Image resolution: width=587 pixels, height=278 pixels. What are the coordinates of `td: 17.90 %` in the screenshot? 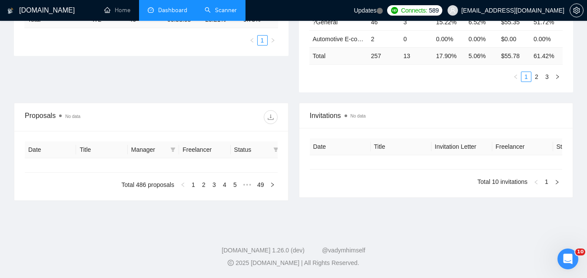 It's located at (448, 56).